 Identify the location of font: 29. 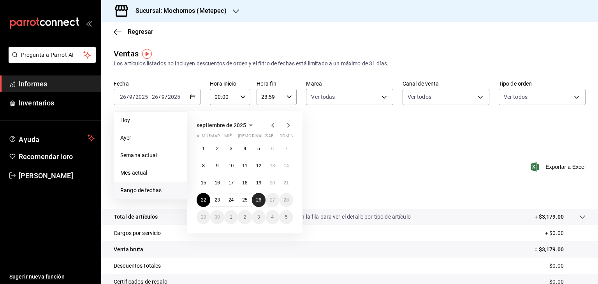
(203, 217).